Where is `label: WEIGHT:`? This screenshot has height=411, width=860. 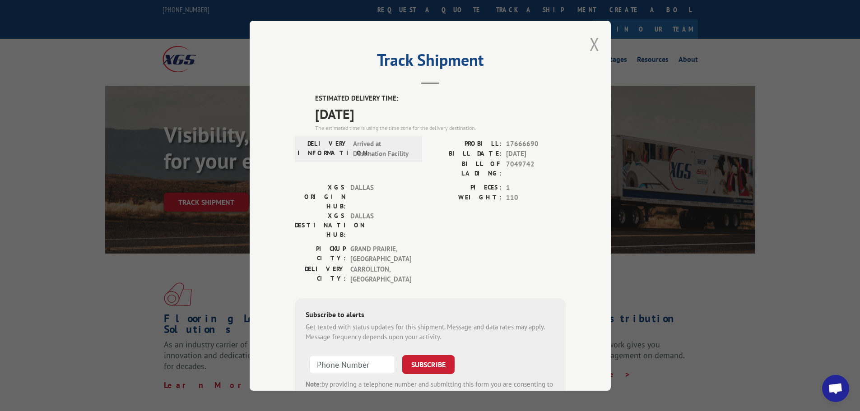 label: WEIGHT: is located at coordinates (466, 198).